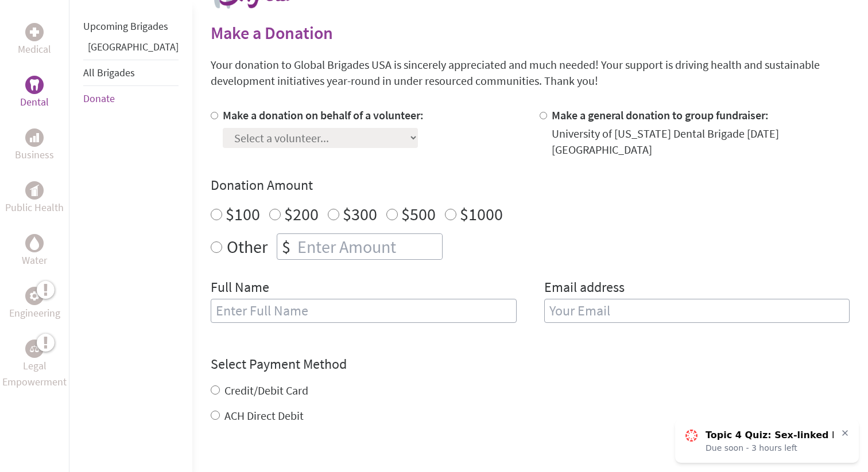  I want to click on div: Legal Empowerment, so click(35, 349).